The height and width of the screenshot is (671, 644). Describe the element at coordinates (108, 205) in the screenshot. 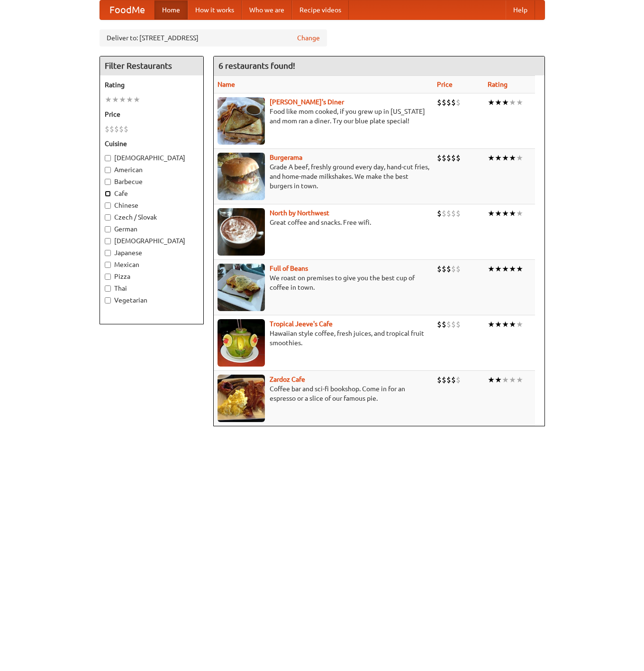

I see `input: Chinese` at that location.